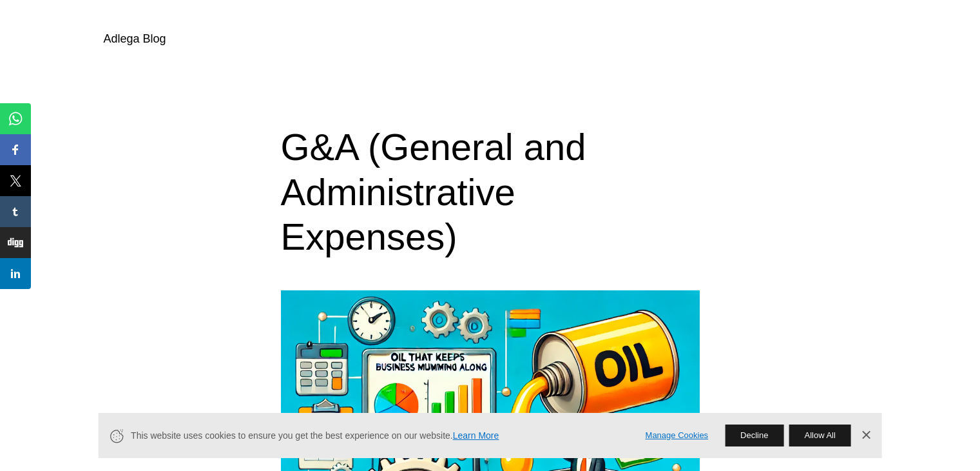  What do you see at coordinates (677, 435) in the screenshot?
I see `a: Manage Cookies` at bounding box center [677, 435].